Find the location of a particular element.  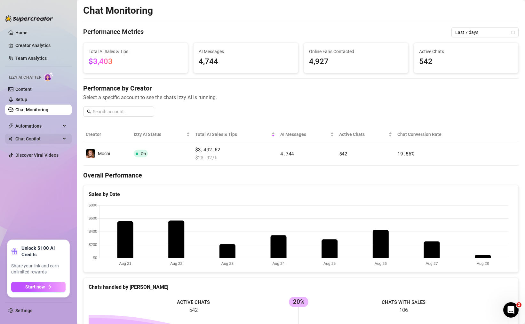

span: Izzy AI Chatter is located at coordinates (25, 77).